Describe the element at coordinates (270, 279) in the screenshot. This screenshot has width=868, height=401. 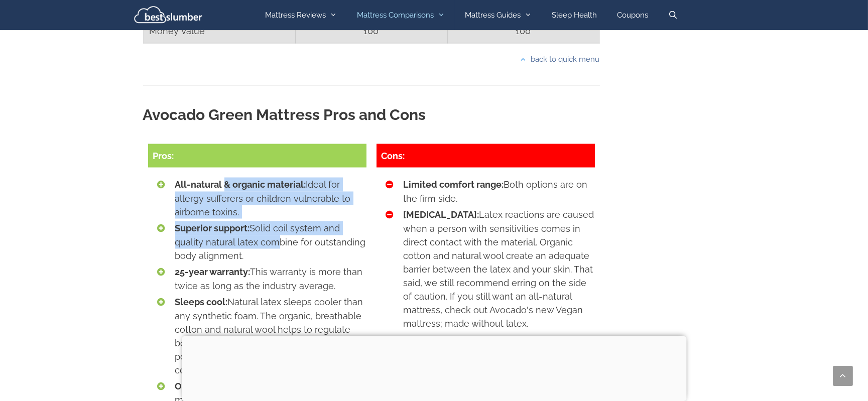
I see `li: This warranty is more than twice as long as the industry average.` at that location.